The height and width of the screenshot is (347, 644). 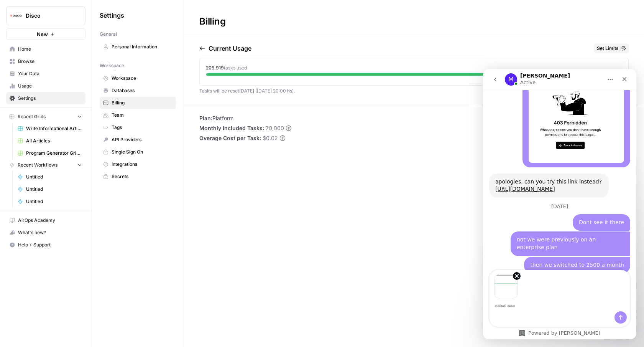 I want to click on span: New, so click(x=42, y=34).